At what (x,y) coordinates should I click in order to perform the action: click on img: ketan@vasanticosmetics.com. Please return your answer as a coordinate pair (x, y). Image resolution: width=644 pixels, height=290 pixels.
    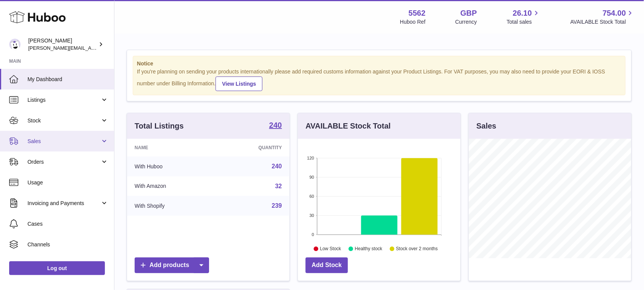
    Looking at the image, I should click on (15, 44).